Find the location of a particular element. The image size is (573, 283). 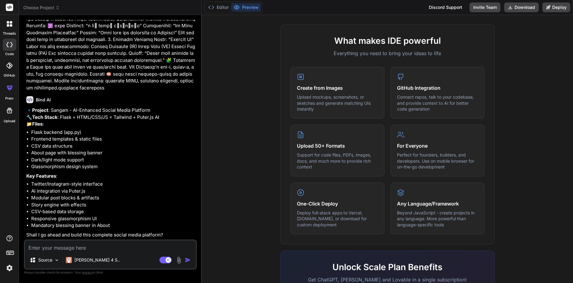

p: Shall I go ahead and build this complete social media platform? is located at coordinates (111, 235).